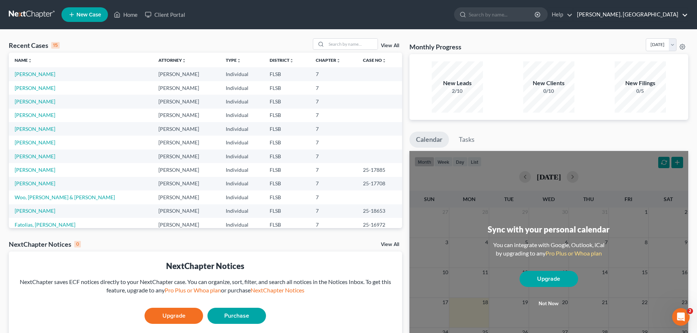  Describe the element at coordinates (640, 83) in the screenshot. I see `div: New Filings` at that location.